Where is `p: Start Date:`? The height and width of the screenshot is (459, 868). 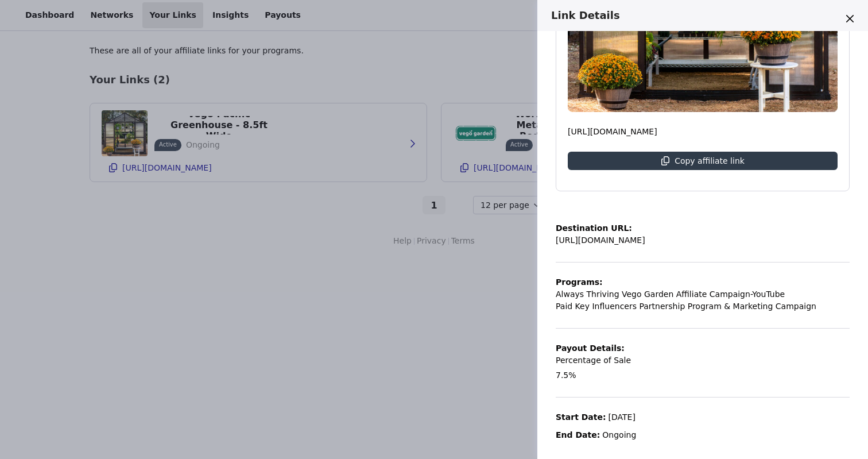 p: Start Date: is located at coordinates (581, 417).